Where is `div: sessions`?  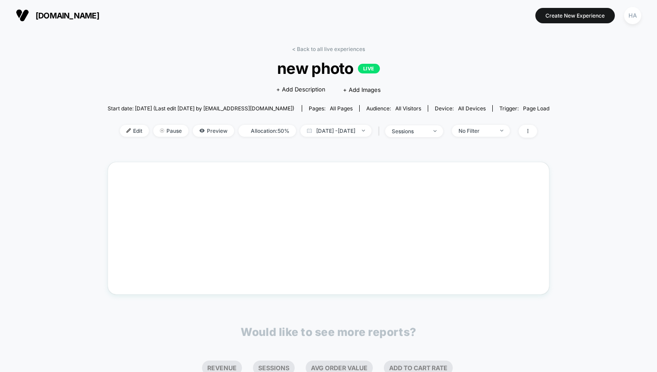 div: sessions is located at coordinates (410, 131).